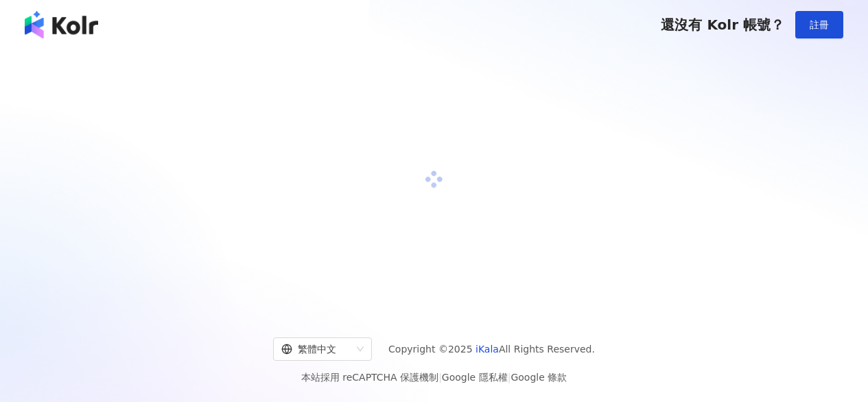 This screenshot has width=868, height=402. I want to click on span: Copyright © 2025 All Rights Reserved., so click(491, 349).